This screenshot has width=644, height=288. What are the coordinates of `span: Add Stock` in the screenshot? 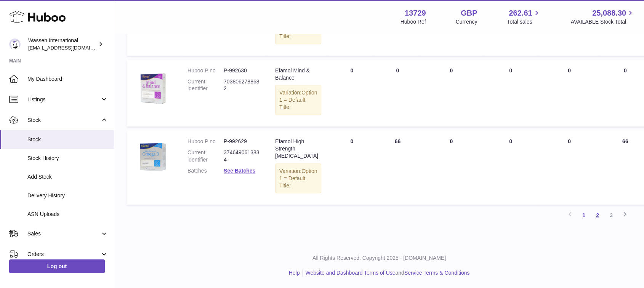 It's located at (68, 176).